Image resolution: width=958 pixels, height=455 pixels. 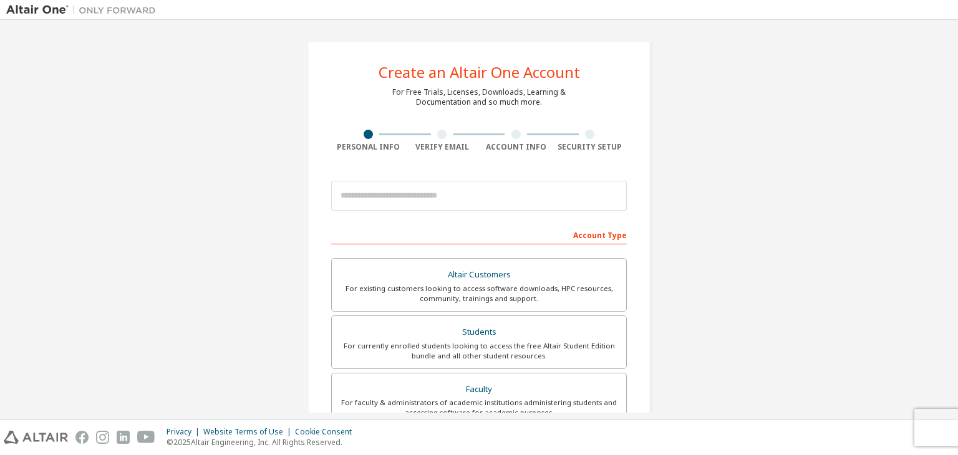 What do you see at coordinates (146, 437) in the screenshot?
I see `img: youtube.svg` at bounding box center [146, 437].